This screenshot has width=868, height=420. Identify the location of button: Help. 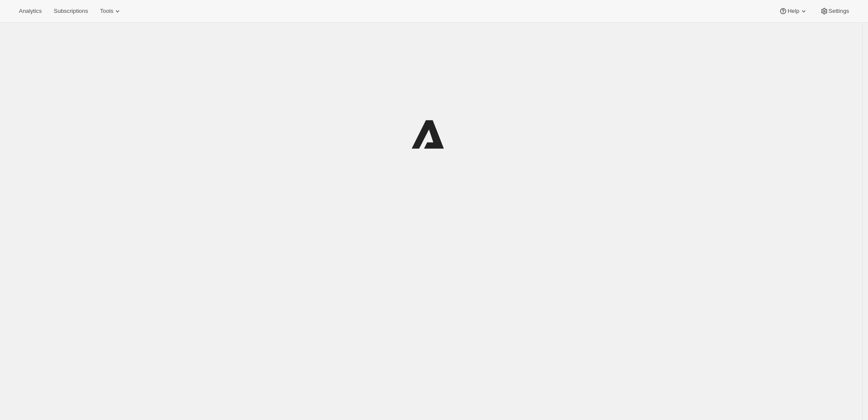
(793, 11).